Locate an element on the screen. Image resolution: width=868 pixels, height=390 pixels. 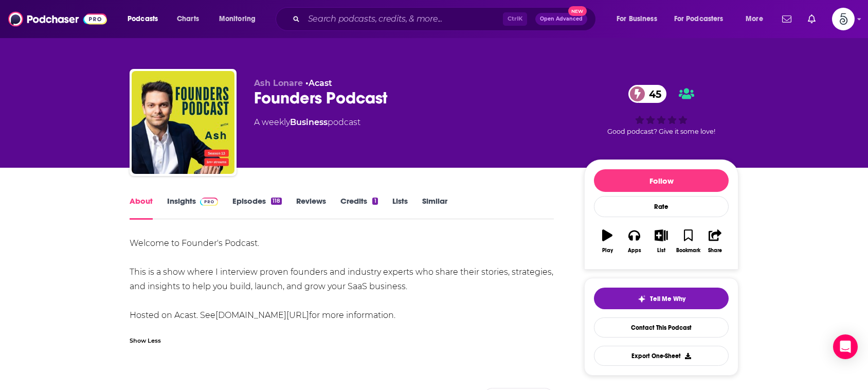
div: 118 is located at coordinates (276, 201).